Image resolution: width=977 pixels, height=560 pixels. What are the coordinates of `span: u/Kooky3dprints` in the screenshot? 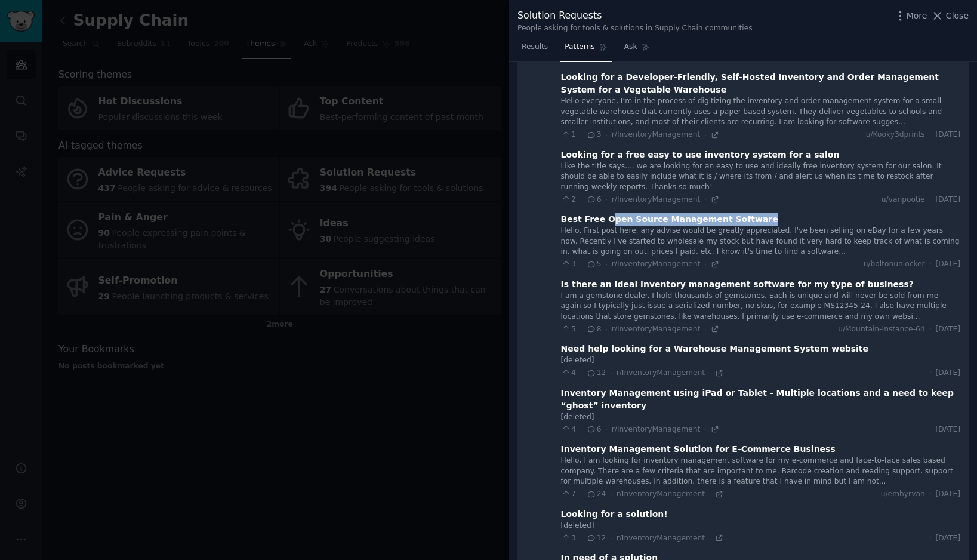 It's located at (895, 135).